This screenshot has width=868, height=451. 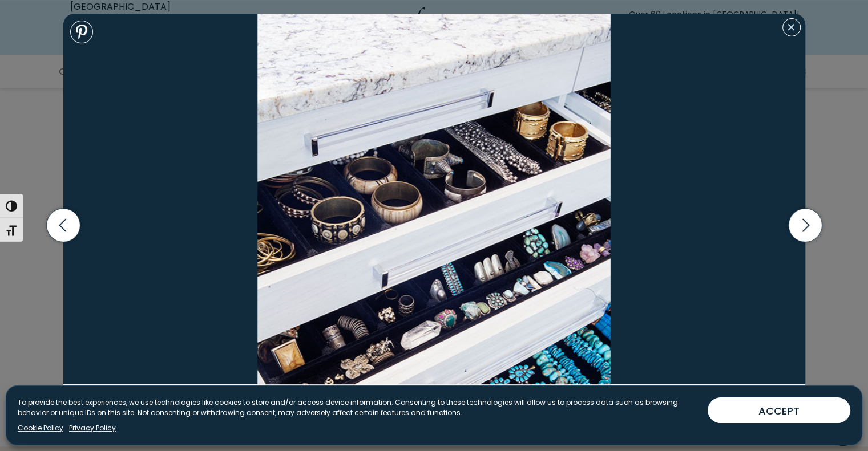 I want to click on a: Cookie Policy, so click(x=41, y=429).